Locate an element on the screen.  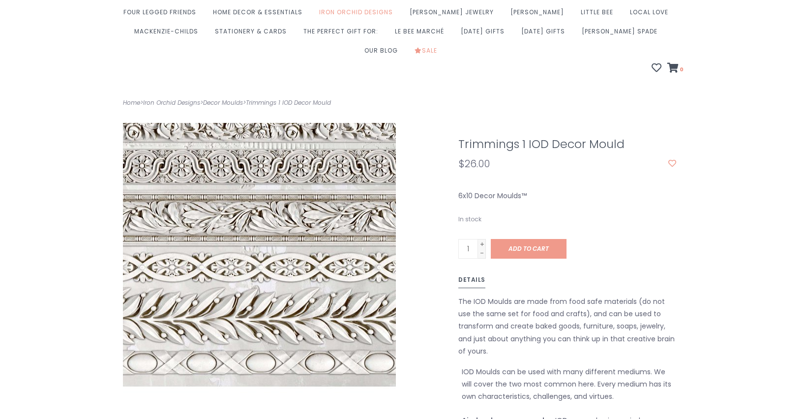
div: The IOD Moulds are made from food safe materials (do not use the same set for food and crafts), a... is located at coordinates (567, 327).